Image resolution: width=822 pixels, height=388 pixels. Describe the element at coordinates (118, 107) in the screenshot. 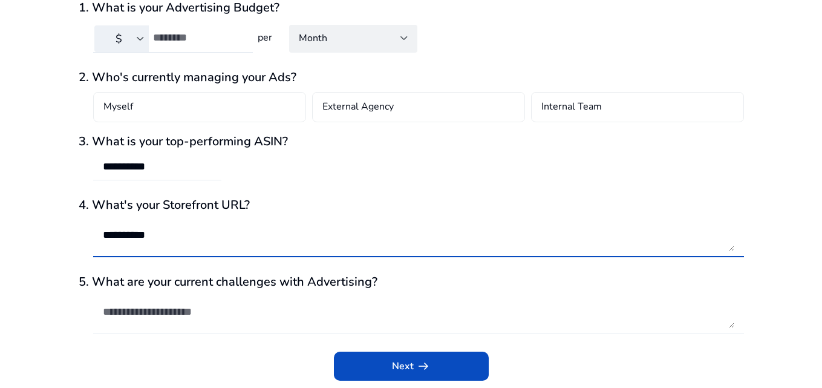

I see `h4: Myself` at that location.